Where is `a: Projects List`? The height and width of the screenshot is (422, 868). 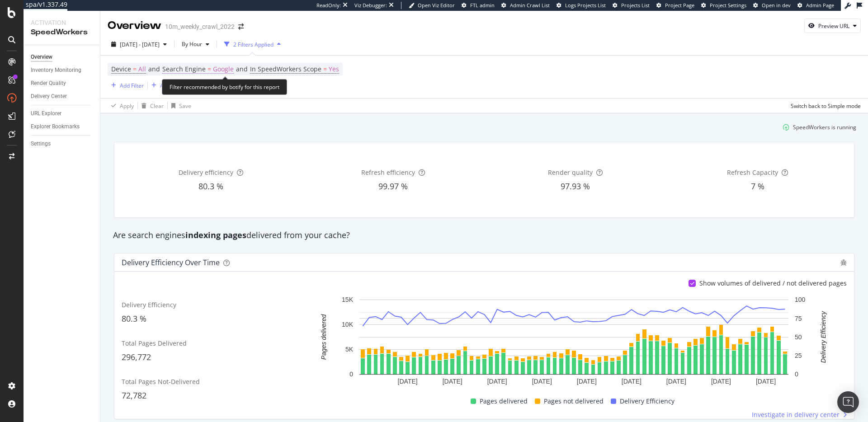
a: Projects List is located at coordinates (631, 6).